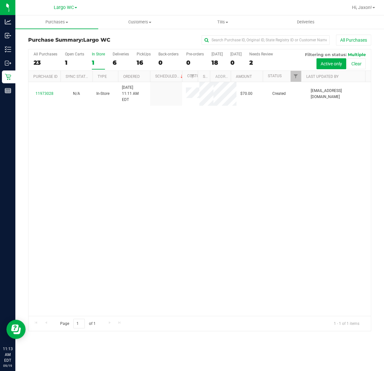  Describe the element at coordinates (75, 54) in the screenshot. I see `div: Open Carts` at that location.